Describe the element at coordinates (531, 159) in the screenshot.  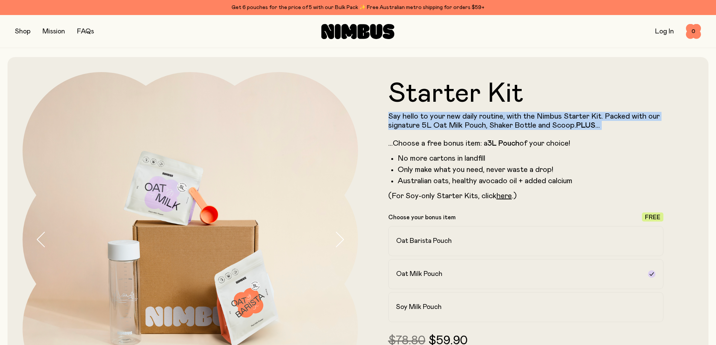
I see `li: No more cartons in landfill` at that location.